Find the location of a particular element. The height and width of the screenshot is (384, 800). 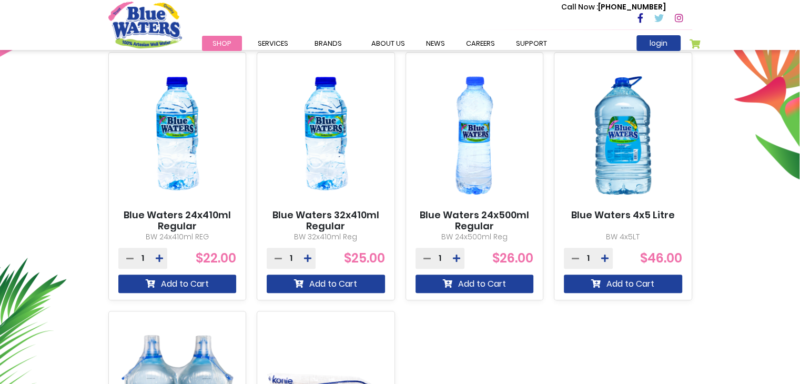

img: Blue Waters 24x410ml Regular is located at coordinates (177, 135).